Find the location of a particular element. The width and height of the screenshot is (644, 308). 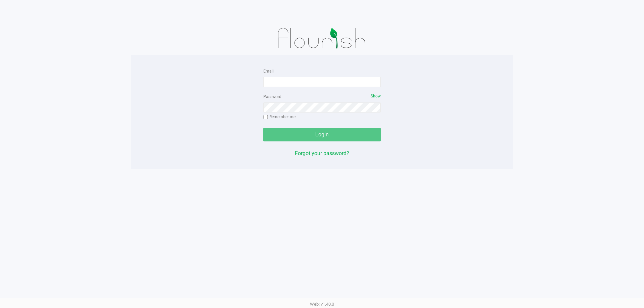

label: Email is located at coordinates (268, 71).